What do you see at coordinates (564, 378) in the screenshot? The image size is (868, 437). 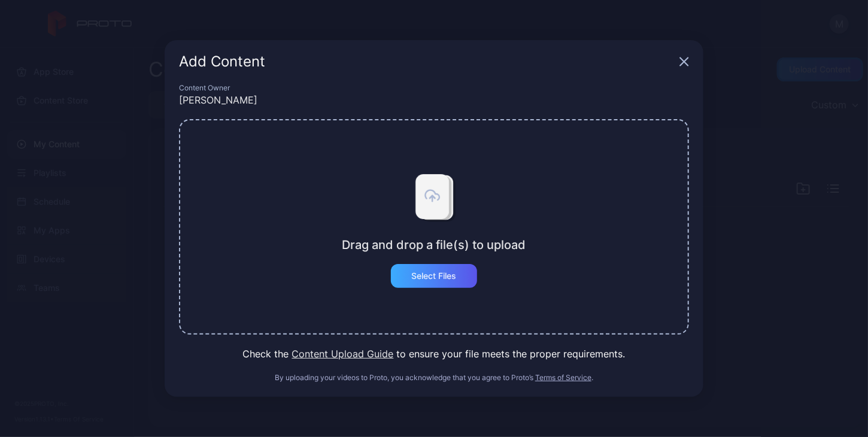 I see `button: Terms of Service` at bounding box center [564, 378].